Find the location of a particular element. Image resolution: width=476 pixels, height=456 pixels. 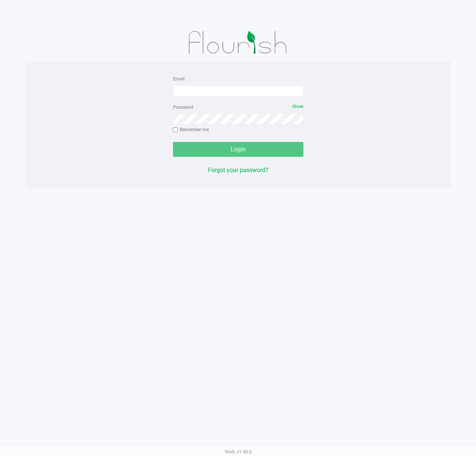

span: Show is located at coordinates (298, 107).